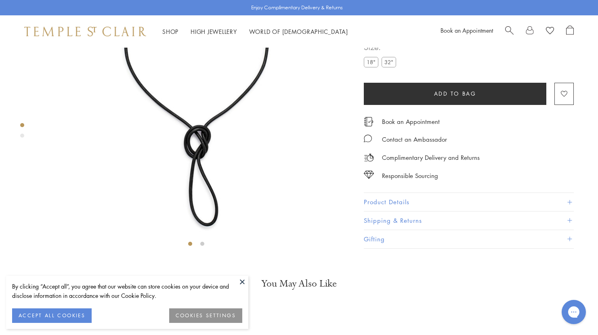  Describe the element at coordinates (369, 158) in the screenshot. I see `img: icon_delivery.svg` at that location.